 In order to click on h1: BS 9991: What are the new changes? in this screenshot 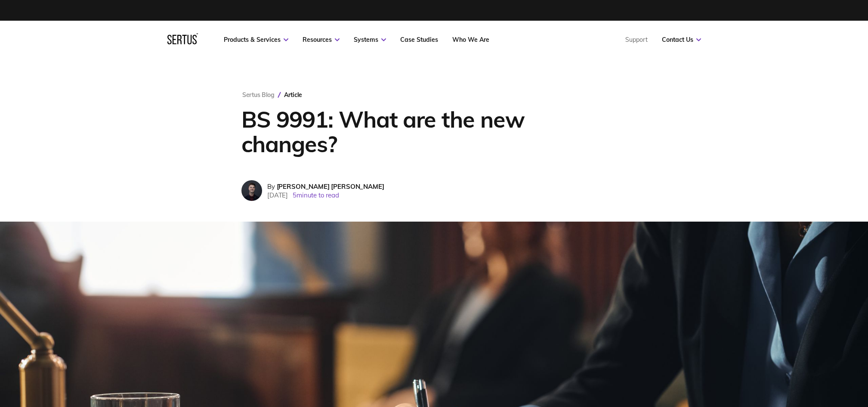, I will do `click(406, 132)`.